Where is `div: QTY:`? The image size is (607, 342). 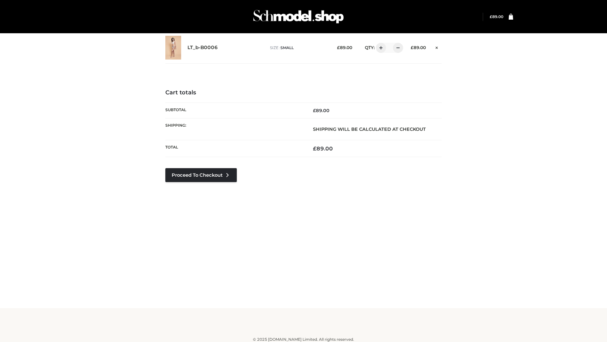 div: QTY: is located at coordinates (380, 48).